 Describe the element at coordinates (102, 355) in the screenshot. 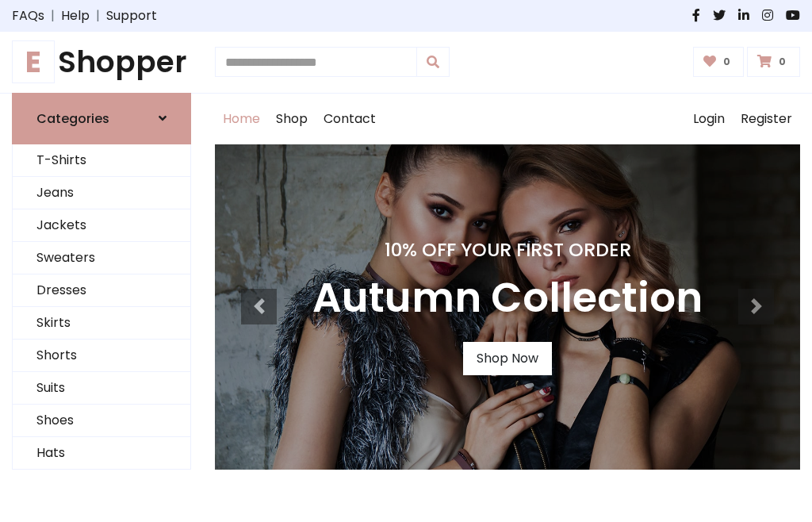

I see `a: Shorts` at that location.